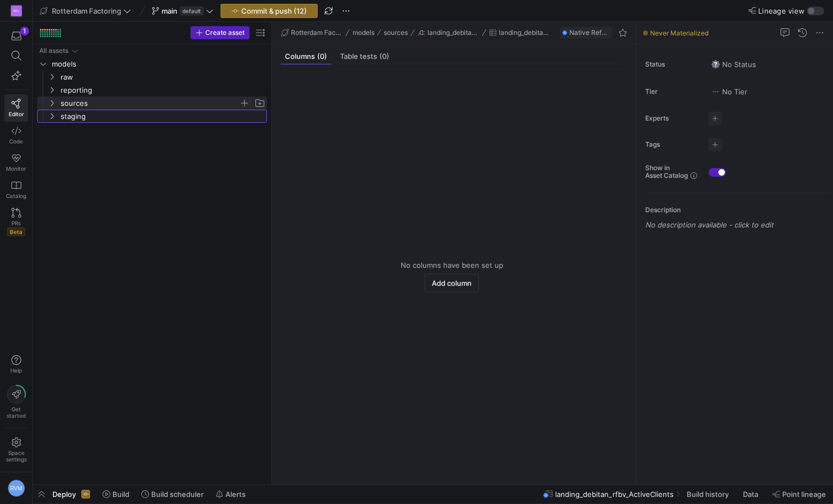  Describe the element at coordinates (25, 31) in the screenshot. I see `div: 1` at that location.